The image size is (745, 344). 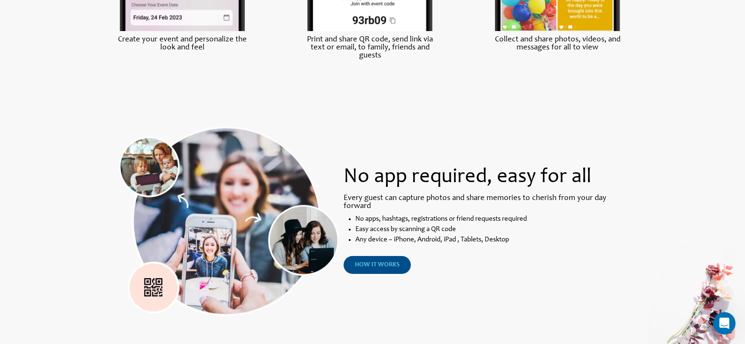 I want to click on label: Every guest can capture photos and share memories to cherish from your day forward, so click(x=482, y=202).